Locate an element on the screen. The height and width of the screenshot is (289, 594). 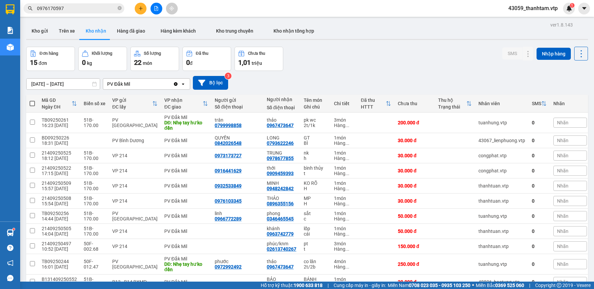
div: linh is located at coordinates (237, 213).